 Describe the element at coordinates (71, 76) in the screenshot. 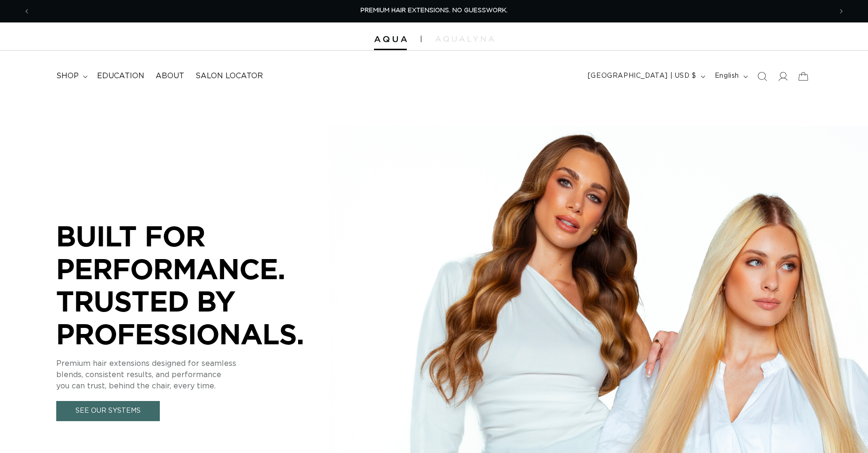

I see `summary: shop` at that location.